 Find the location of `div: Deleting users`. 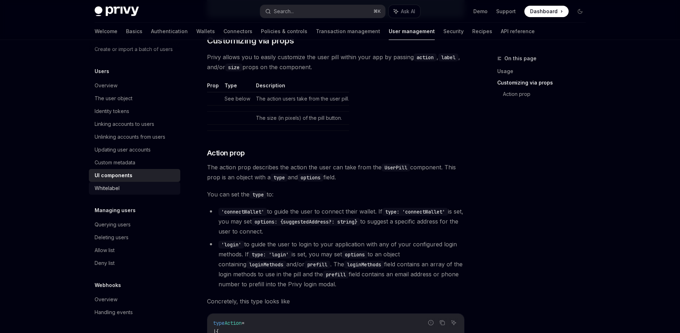

div: Deleting users is located at coordinates (111, 238).